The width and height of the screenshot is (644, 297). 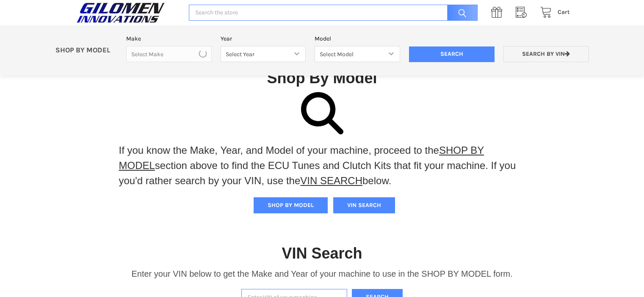 I want to click on a: VIN SEARCH, so click(x=331, y=181).